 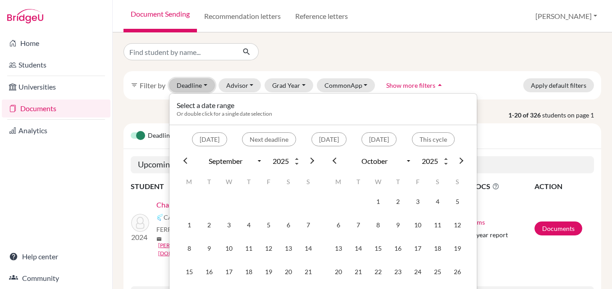 I want to click on h5: Upcoming deadline, so click(x=362, y=165).